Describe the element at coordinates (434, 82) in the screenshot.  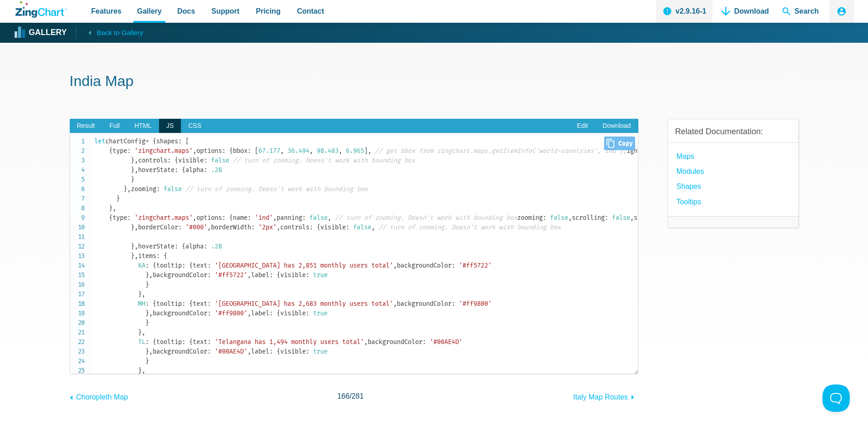
I see `h1: India Map` at that location.